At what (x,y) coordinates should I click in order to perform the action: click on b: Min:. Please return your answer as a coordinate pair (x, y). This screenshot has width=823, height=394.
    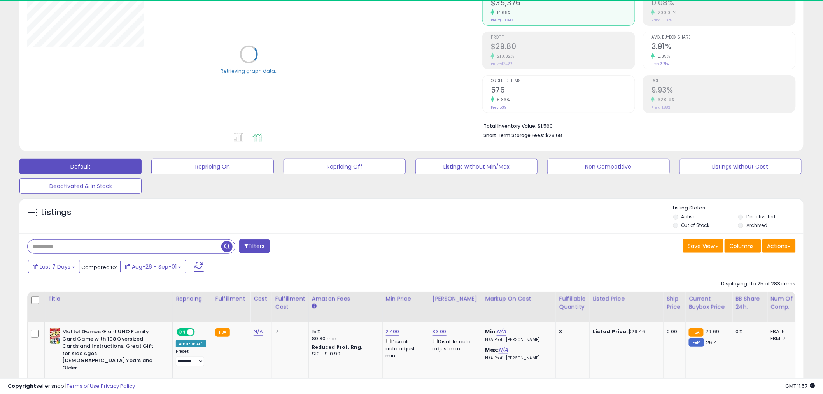
    Looking at the image, I should click on (491, 331).